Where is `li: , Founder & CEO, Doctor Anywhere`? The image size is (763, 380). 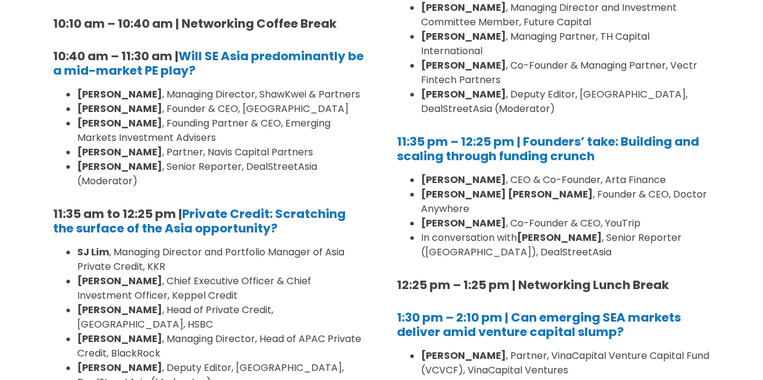
li: , Founder & CEO, Doctor Anywhere is located at coordinates (566, 202).